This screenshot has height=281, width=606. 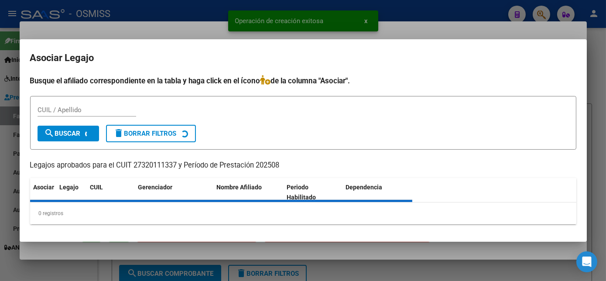 What do you see at coordinates (303, 81) in the screenshot?
I see `h4: Busque el afiliado correspondiente en la tabla y haga click en el ícono de la columna "Asociar".` at bounding box center [303, 81].